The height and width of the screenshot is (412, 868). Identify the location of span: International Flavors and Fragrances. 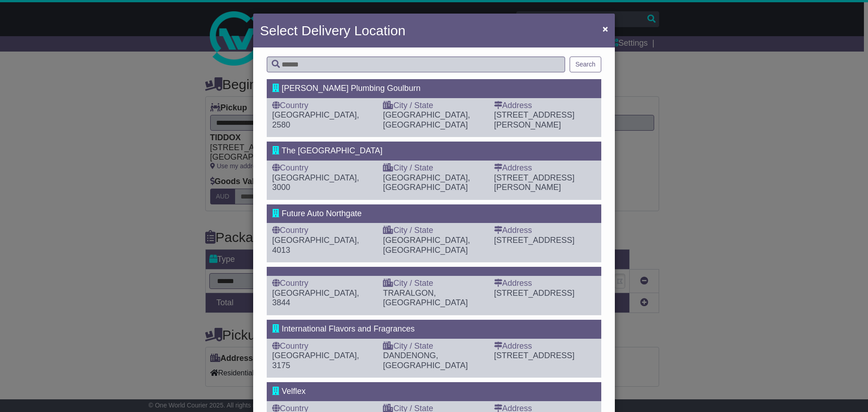
(348, 329).